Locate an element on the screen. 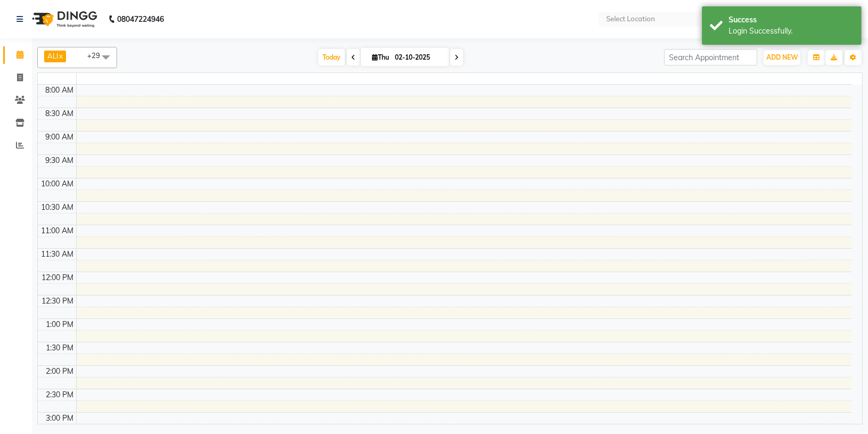  div: 8:30 AM is located at coordinates (60, 114).